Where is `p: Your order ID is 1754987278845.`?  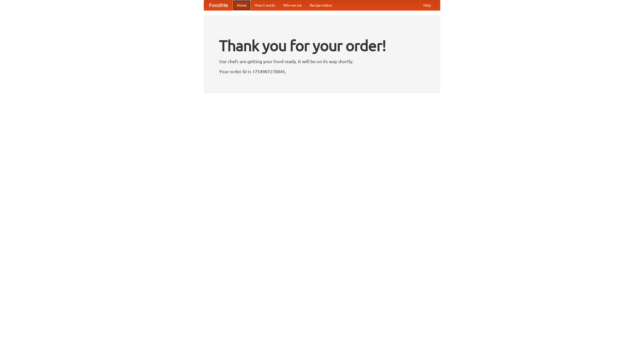
p: Your order ID is 1754987278845. is located at coordinates (322, 71).